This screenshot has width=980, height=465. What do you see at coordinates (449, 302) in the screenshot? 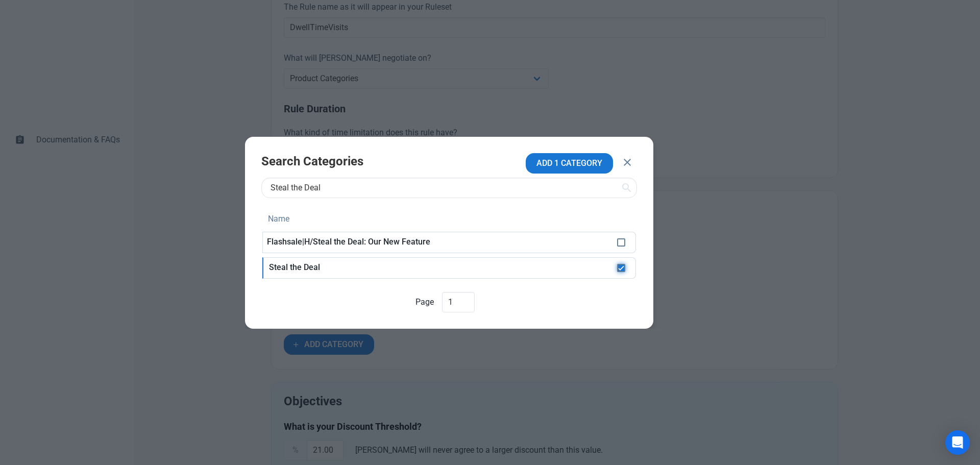
I see `div: Page` at bounding box center [449, 302].